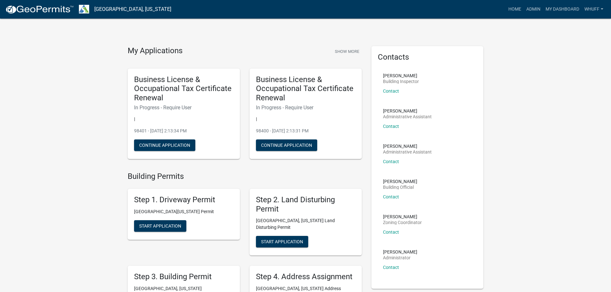 This screenshot has width=611, height=292. Describe the element at coordinates (400, 187) in the screenshot. I see `p: Building Official` at that location.